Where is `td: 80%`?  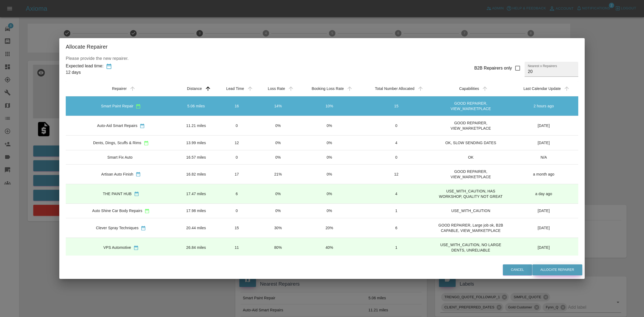
td: 80% is located at coordinates (278, 247).